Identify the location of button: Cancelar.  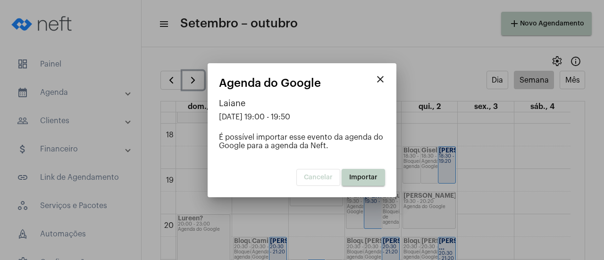
(318, 177).